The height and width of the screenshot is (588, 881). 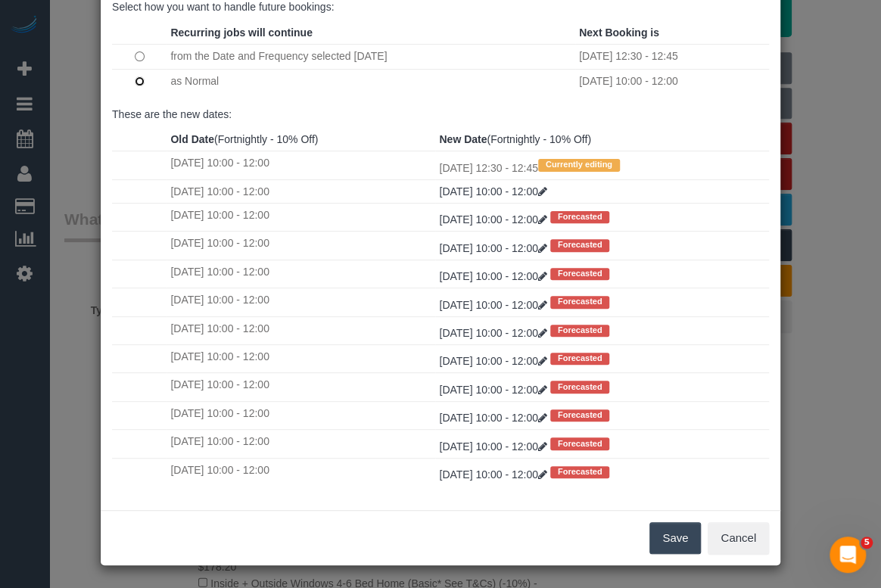 What do you see at coordinates (675, 539) in the screenshot?
I see `button: Save` at bounding box center [675, 539].